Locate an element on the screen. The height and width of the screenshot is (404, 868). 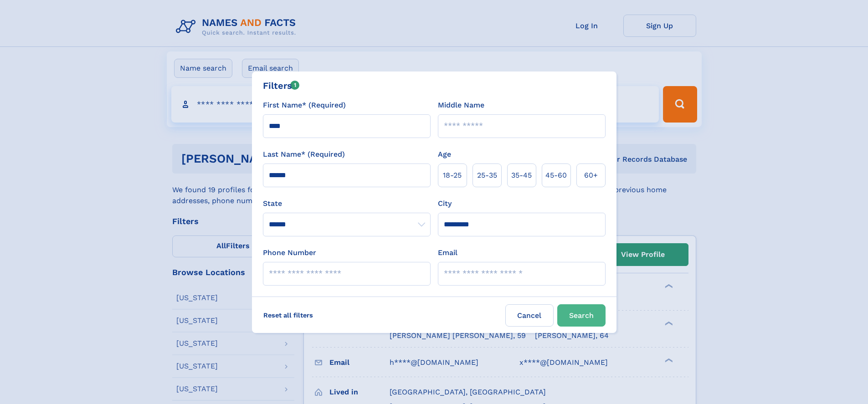
span: 60+ is located at coordinates (591, 175).